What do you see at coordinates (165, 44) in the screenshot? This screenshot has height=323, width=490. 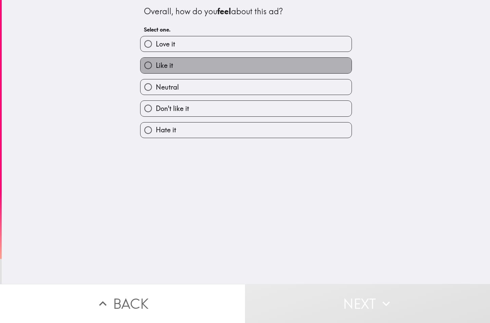 I see `span: Love it` at bounding box center [165, 44].